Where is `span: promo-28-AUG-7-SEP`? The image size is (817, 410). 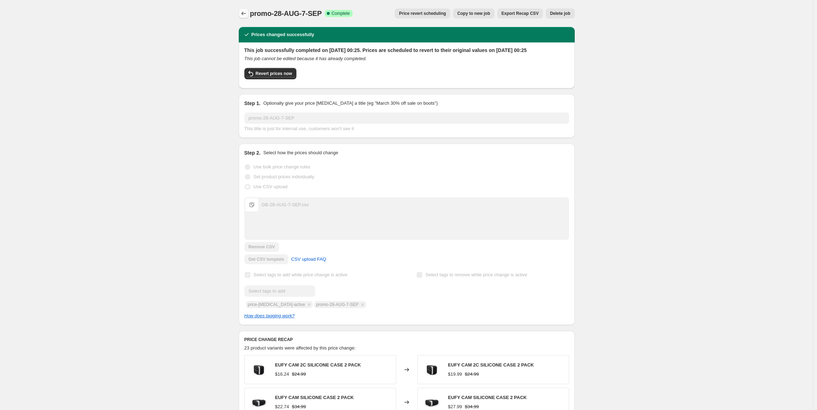
span: promo-28-AUG-7-SEP is located at coordinates (286, 13).